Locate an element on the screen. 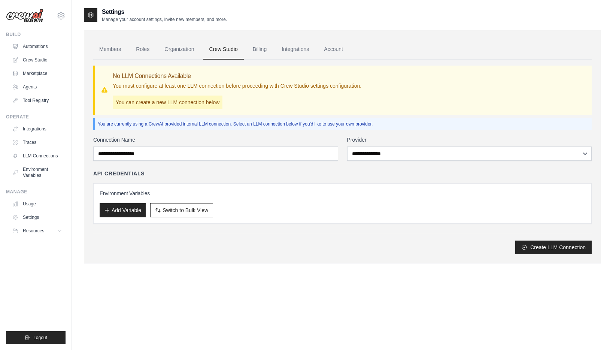 Image resolution: width=613 pixels, height=350 pixels. h3: No LLM Connections Available is located at coordinates (237, 76).